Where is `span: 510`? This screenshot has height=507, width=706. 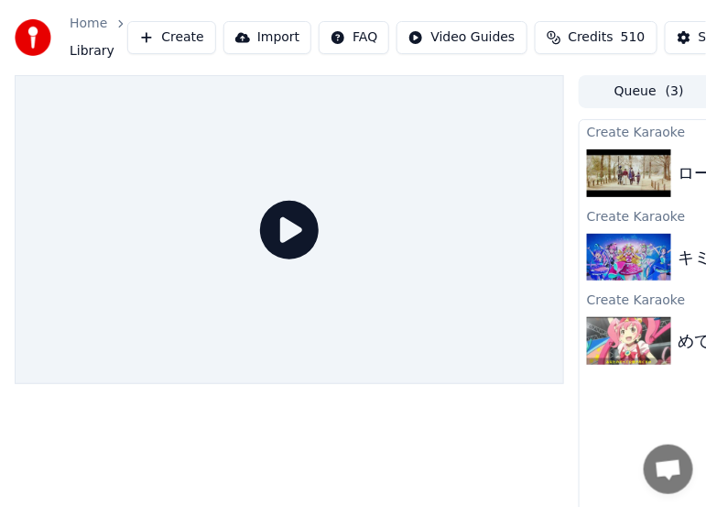
span: 510 is located at coordinates (633, 38).